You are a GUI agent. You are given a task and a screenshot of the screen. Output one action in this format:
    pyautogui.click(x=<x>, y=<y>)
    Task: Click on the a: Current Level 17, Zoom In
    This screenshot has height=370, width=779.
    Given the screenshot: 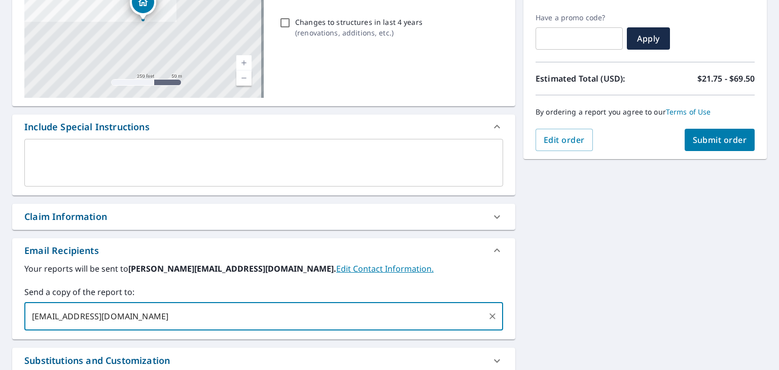 What is the action you would take?
    pyautogui.click(x=244, y=63)
    